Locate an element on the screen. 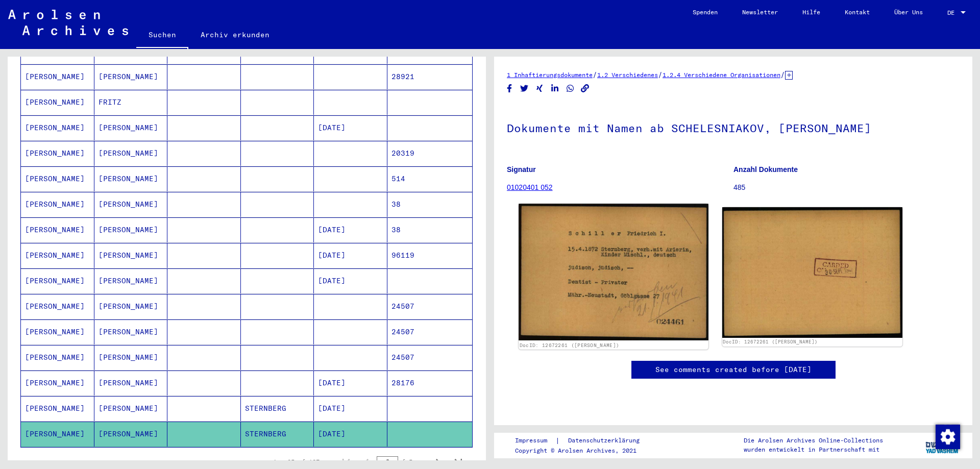  p: 485 is located at coordinates (847, 187).